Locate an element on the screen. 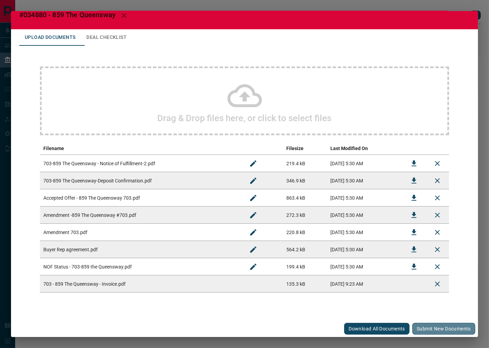  button: Download All Documents is located at coordinates (377, 328).